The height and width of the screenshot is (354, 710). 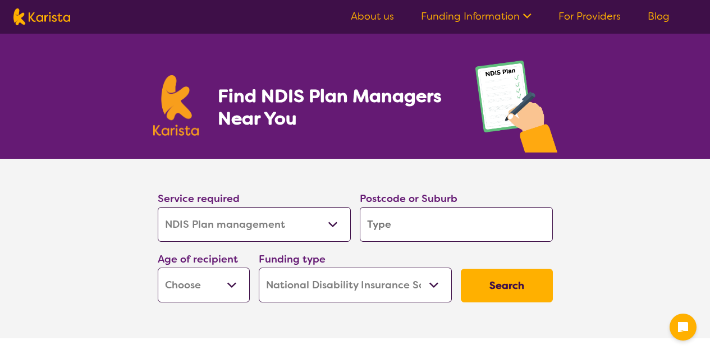 I want to click on a: Funding Information, so click(x=476, y=16).